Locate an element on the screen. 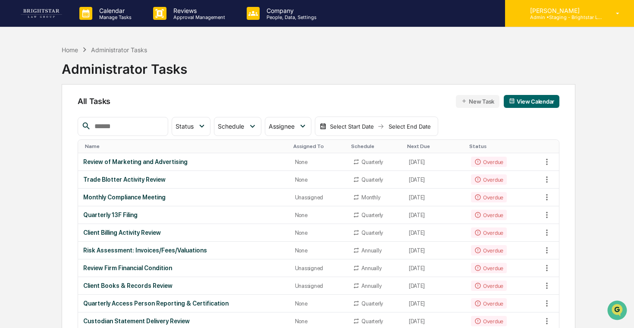 This screenshot has width=634, height=328. div: Review Firm Financial Condition is located at coordinates (184, 268).